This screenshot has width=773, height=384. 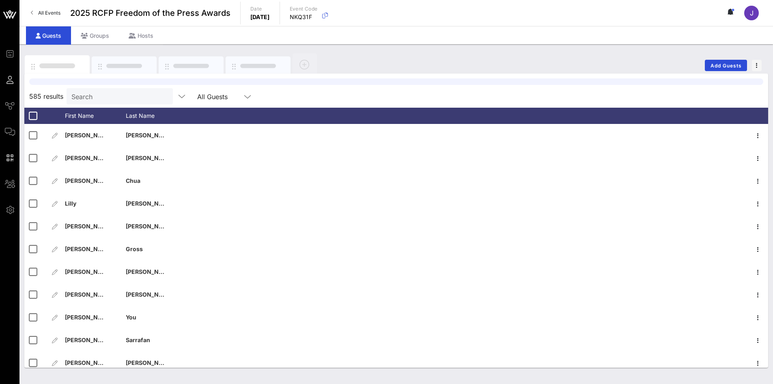 I want to click on span: Gross, so click(x=134, y=248).